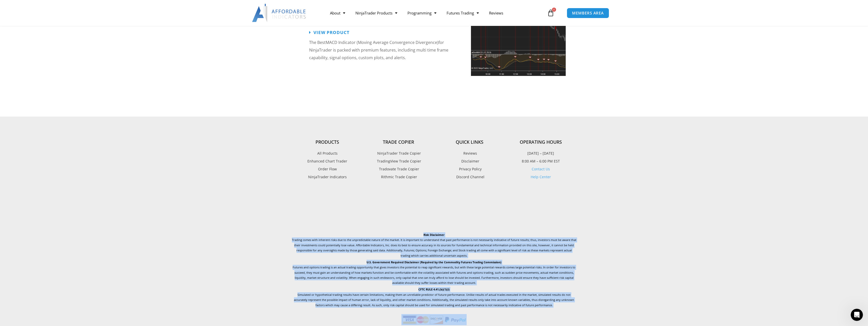 Image resolution: width=868 pixels, height=326 pixels. What do you see at coordinates (588, 13) in the screenshot?
I see `span: MEMBERS AREA` at bounding box center [588, 13].